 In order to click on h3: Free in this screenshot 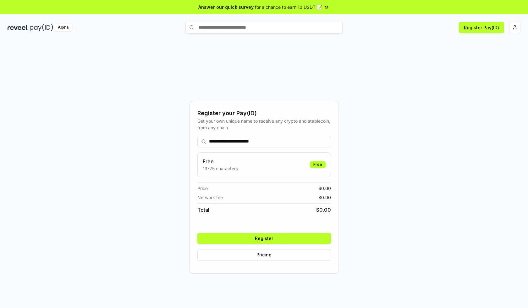, I will do `click(220, 161)`.